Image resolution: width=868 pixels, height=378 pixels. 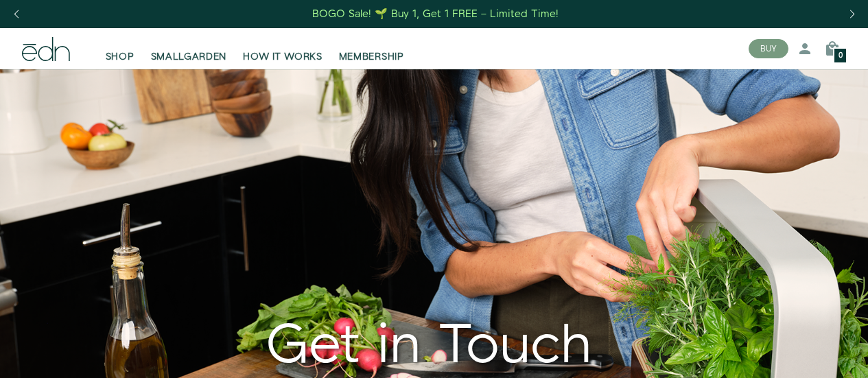 What do you see at coordinates (188, 49) in the screenshot?
I see `a: SMALLGARDEN` at bounding box center [188, 49].